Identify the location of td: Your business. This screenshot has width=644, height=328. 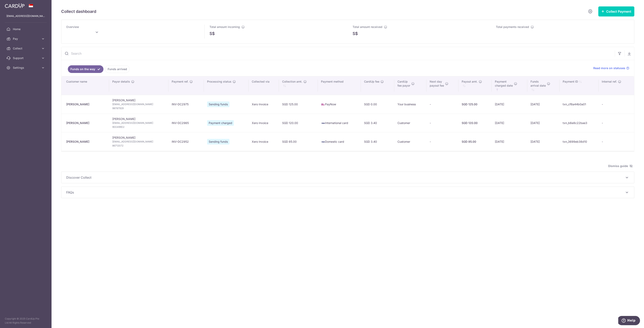
(410, 104).